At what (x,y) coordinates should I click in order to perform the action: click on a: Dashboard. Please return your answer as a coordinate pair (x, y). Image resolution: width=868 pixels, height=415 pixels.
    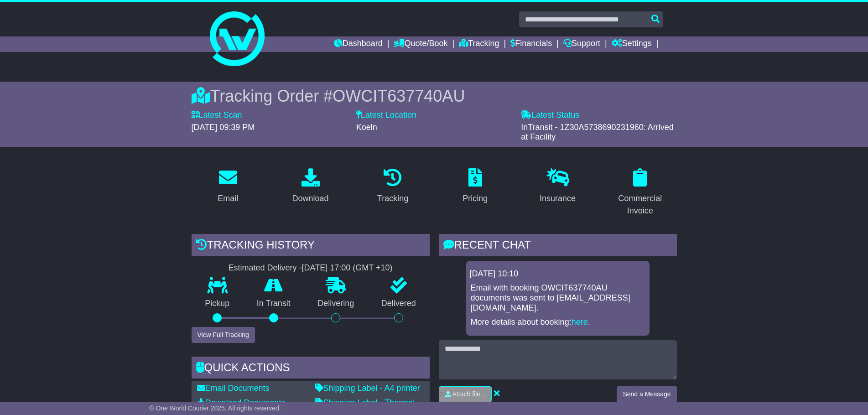
    Looking at the image, I should click on (358, 44).